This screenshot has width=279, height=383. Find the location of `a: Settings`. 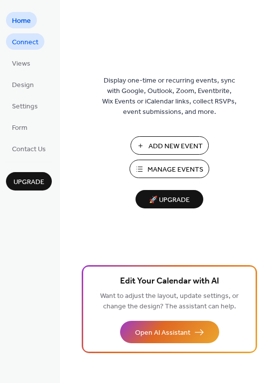

a: Settings is located at coordinates (25, 106).